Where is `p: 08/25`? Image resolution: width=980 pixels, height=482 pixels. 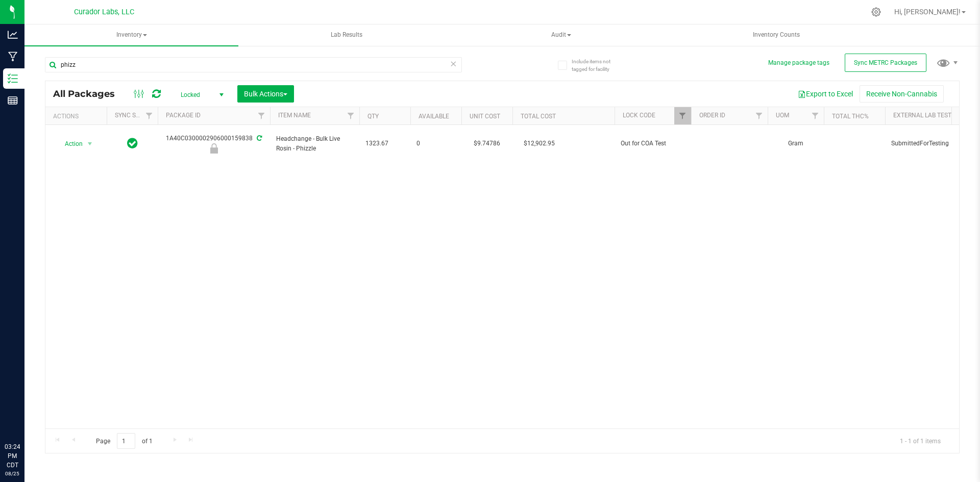
p: 08/25 is located at coordinates (12, 474).